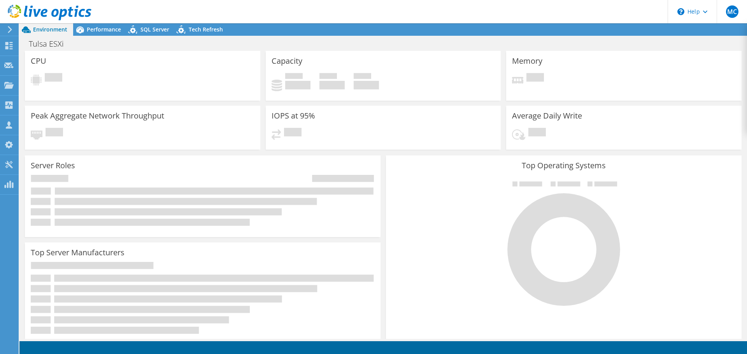  Describe the element at coordinates (206, 29) in the screenshot. I see `span: Tech Refresh` at that location.